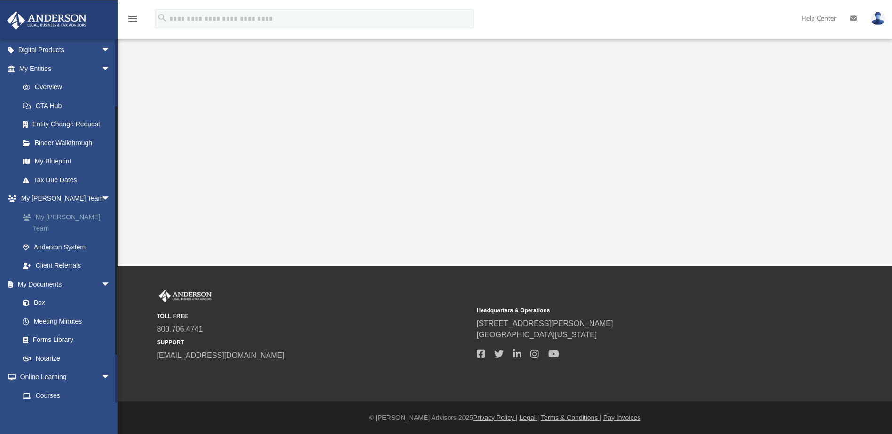 The width and height of the screenshot is (892, 434). I want to click on small: Headquarters & Operations, so click(633, 311).